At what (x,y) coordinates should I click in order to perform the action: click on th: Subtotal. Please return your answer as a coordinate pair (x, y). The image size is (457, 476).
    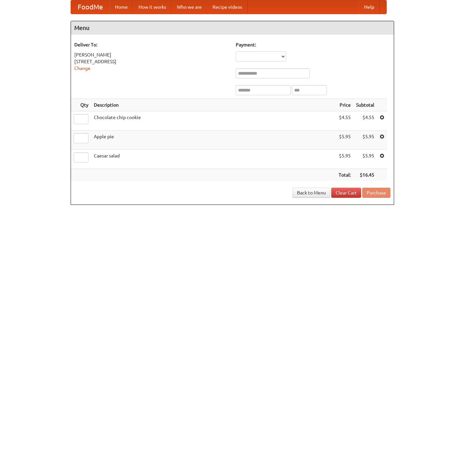
    Looking at the image, I should click on (366, 105).